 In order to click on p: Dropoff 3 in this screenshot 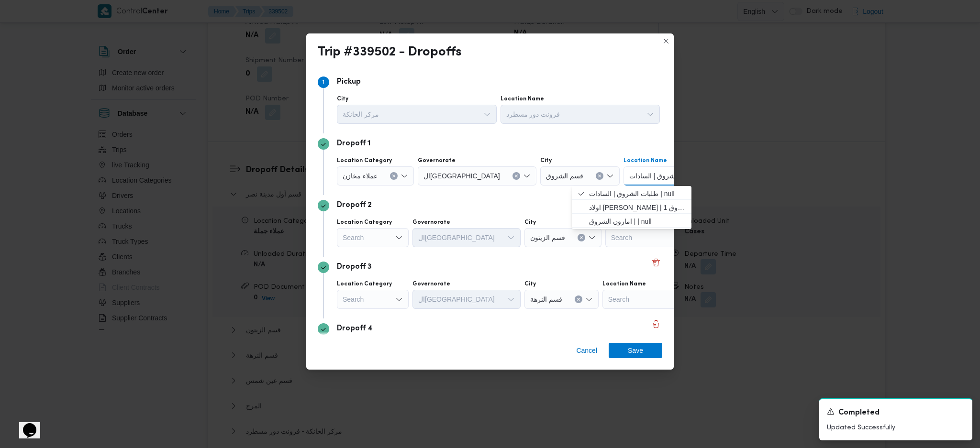, I will do `click(354, 267)`.